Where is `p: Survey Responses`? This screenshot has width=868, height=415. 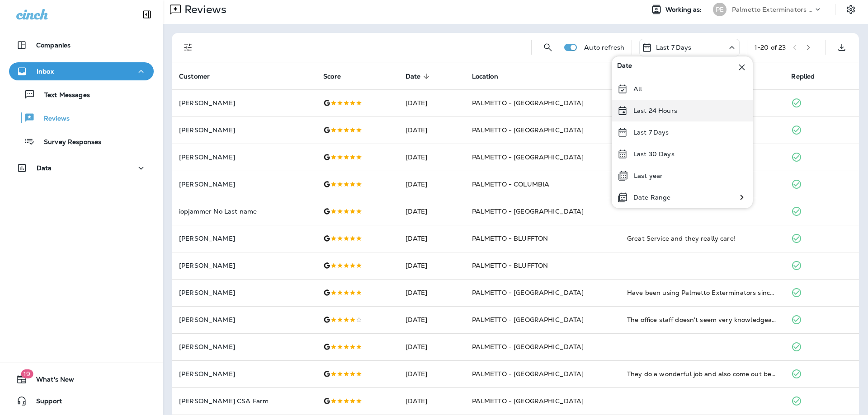
p: Survey Responses is located at coordinates (68, 142).